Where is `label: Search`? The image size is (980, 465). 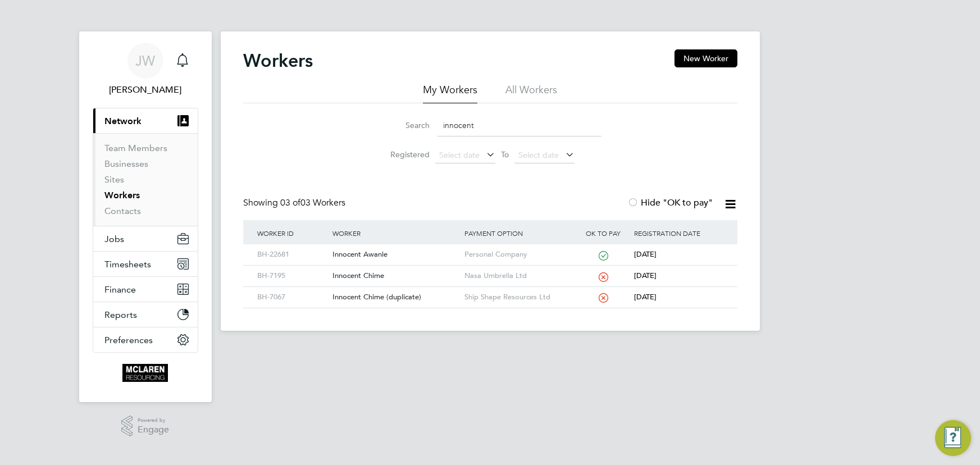 label: Search is located at coordinates (404, 126).